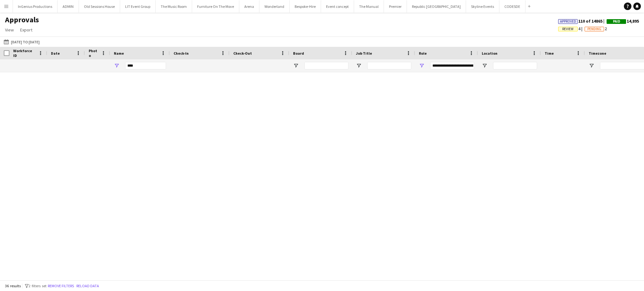  I want to click on input: Location Filter Input, so click(515, 66).